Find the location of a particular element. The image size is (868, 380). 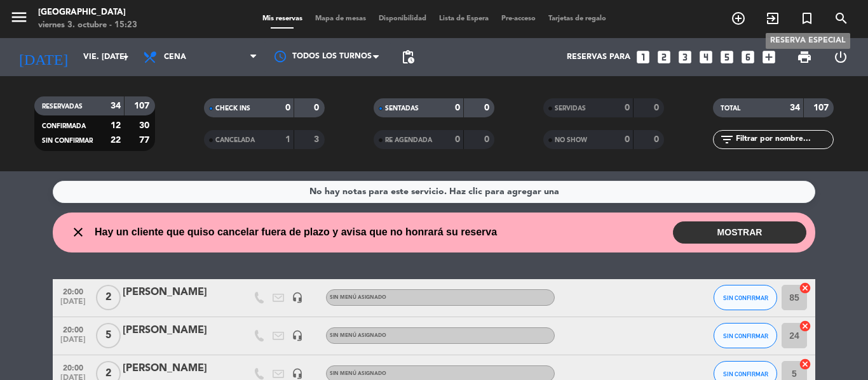

span: RE AGENDADA is located at coordinates (408, 140).